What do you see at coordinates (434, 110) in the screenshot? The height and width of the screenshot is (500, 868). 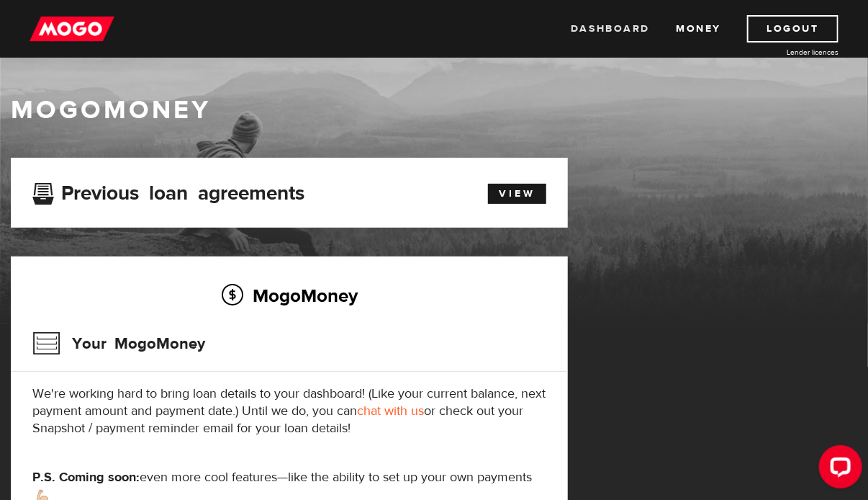 I see `h1: MogoMoney` at bounding box center [434, 110].